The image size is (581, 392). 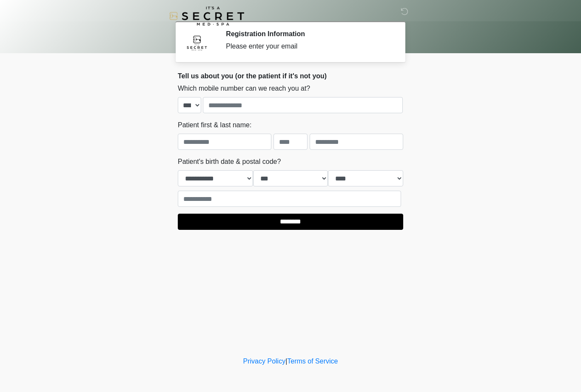 I want to click on a: Privacy Policy, so click(x=265, y=361).